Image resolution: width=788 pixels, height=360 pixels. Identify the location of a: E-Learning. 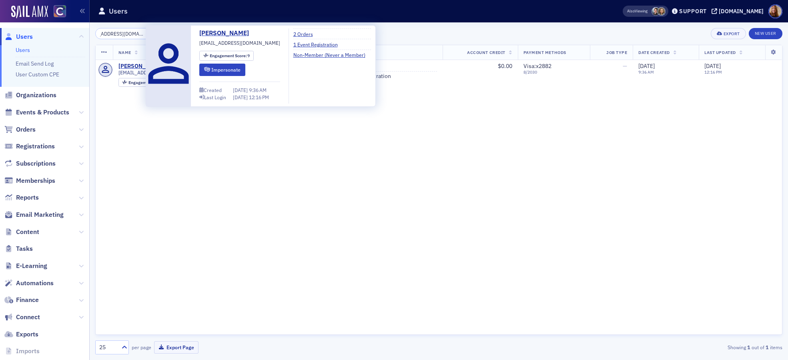
(26, 266).